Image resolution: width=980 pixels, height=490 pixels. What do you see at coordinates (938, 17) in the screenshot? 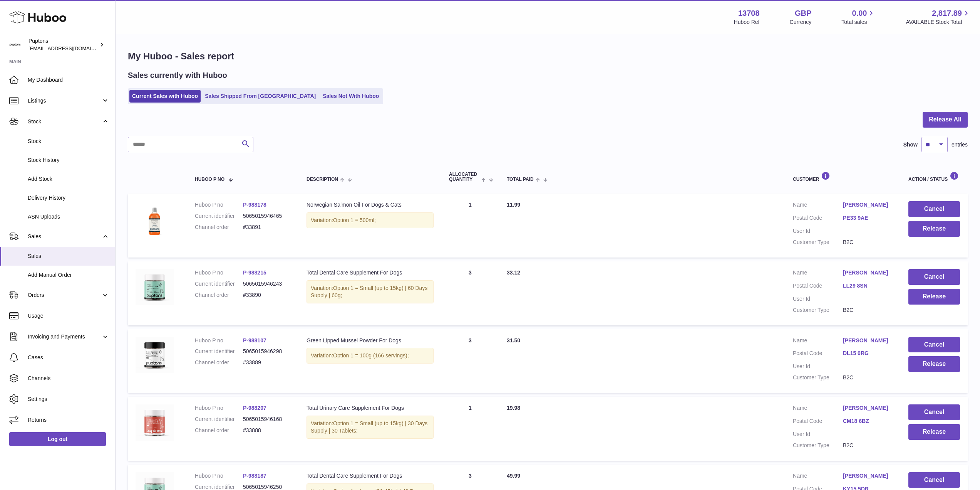
I see `a: 2,817.89 AVAILABLE Stock Total` at bounding box center [938, 17].